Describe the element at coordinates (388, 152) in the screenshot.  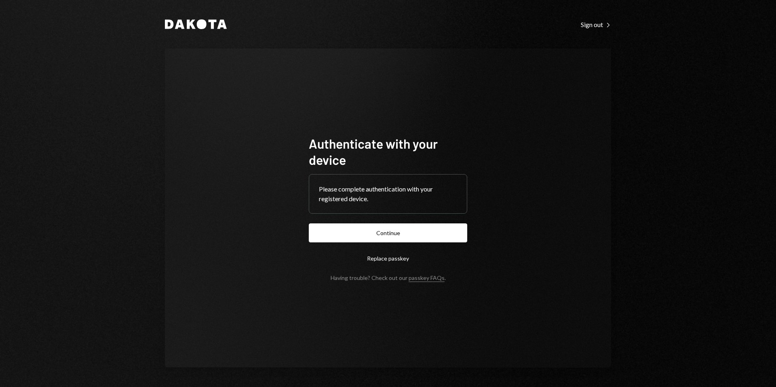
I see `h1: Authenticate with your device` at that location.